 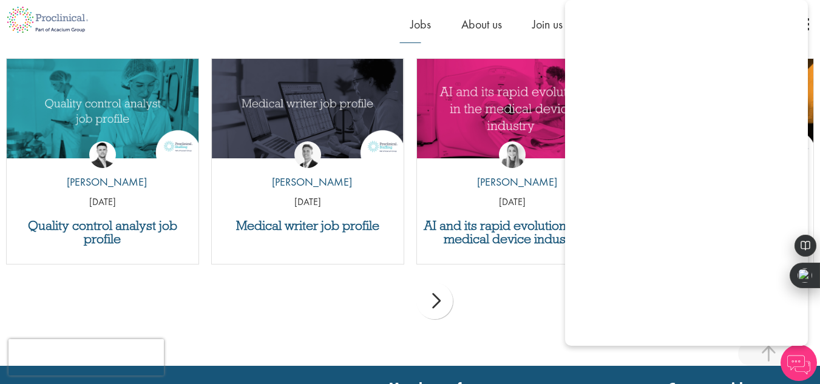 What do you see at coordinates (421, 24) in the screenshot?
I see `span: Jobs` at bounding box center [421, 24].